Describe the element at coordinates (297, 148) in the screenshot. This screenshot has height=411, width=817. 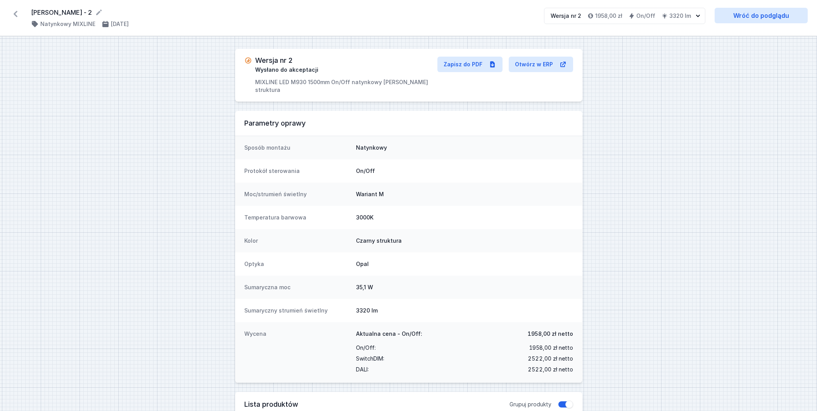
I see `dt: Sposób montażu` at that location.